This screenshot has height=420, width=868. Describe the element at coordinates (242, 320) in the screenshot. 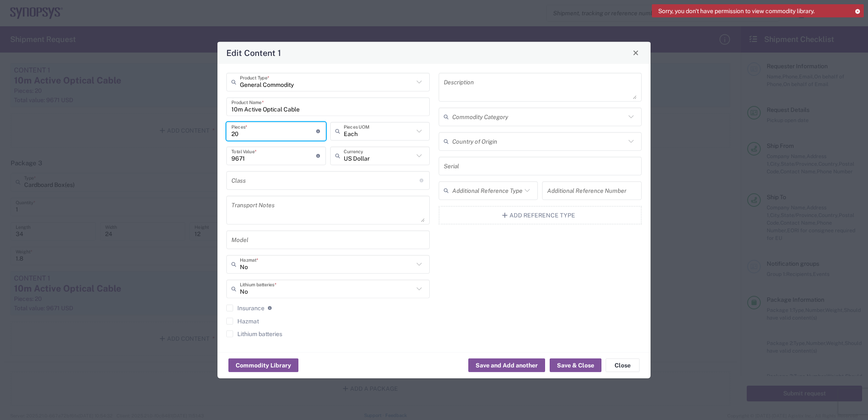

I see `label: Hazmat` at that location.